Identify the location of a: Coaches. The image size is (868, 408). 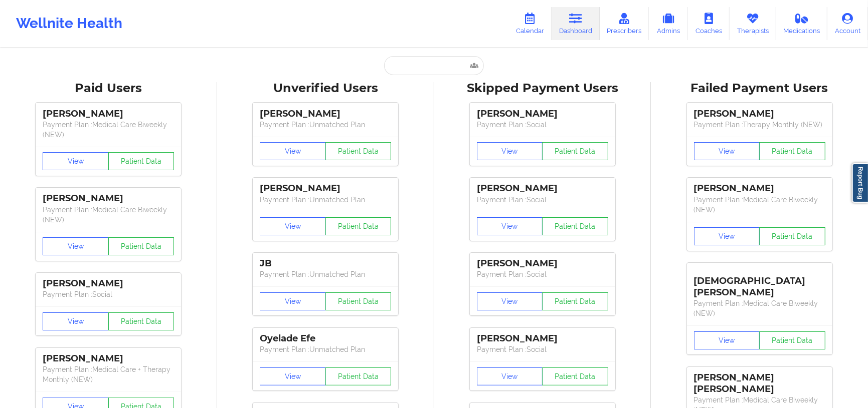
(708, 23).